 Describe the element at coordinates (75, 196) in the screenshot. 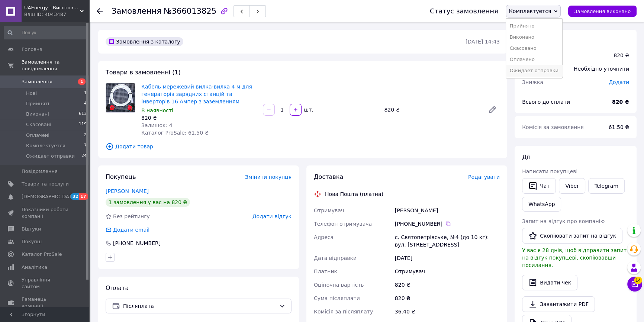

I see `span: 32` at that location.